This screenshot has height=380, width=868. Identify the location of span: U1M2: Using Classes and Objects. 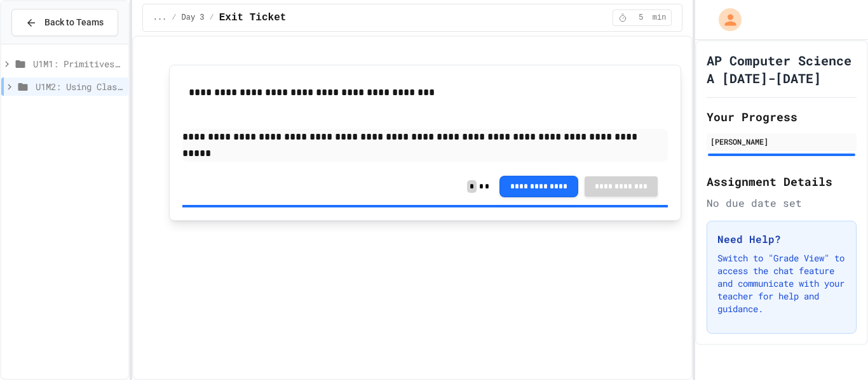
(79, 86).